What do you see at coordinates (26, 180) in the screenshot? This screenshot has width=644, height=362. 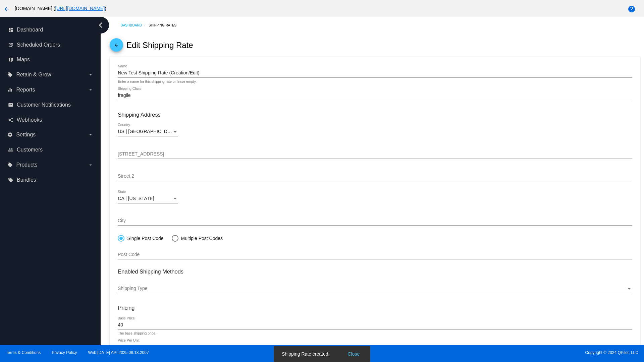 I see `span: Bundles` at bounding box center [26, 180].